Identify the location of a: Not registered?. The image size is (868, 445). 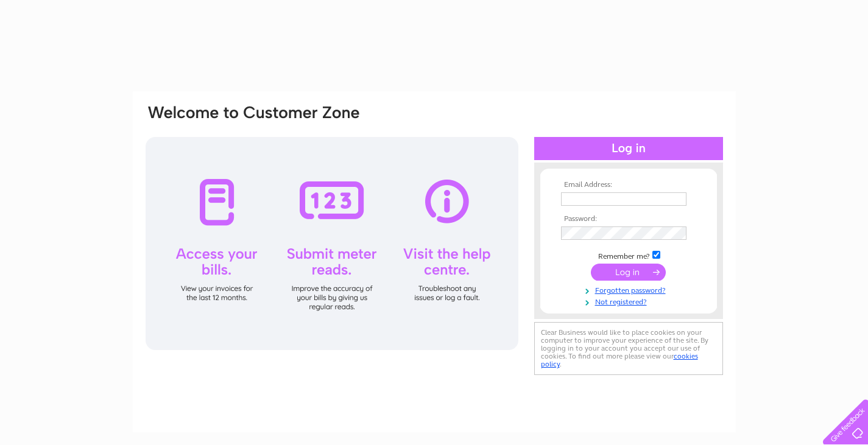
(630, 301).